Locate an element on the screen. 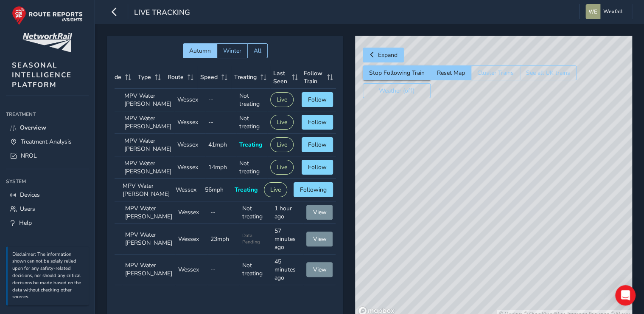 This screenshot has height=314, width=644. span: Users is located at coordinates (28, 209).